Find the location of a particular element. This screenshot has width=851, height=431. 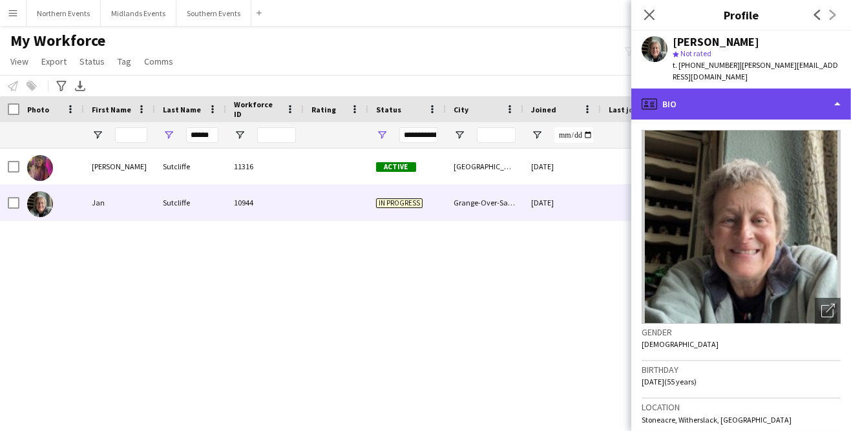

span: View is located at coordinates (19, 61).